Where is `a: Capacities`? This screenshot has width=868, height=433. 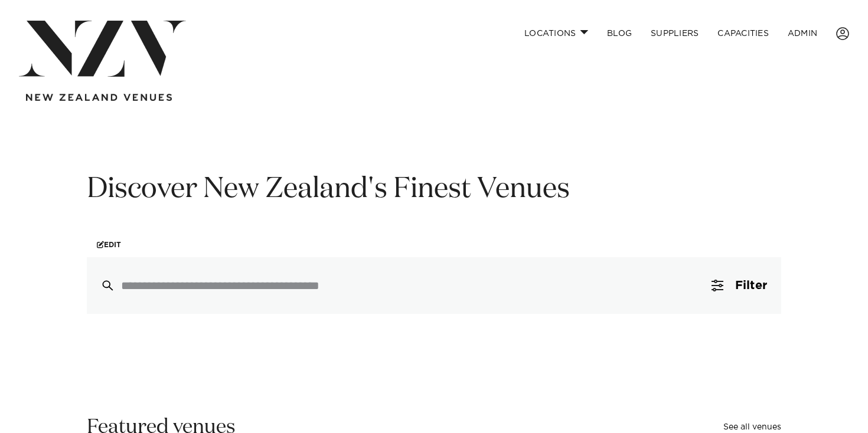
a: Capacities is located at coordinates (743, 33).